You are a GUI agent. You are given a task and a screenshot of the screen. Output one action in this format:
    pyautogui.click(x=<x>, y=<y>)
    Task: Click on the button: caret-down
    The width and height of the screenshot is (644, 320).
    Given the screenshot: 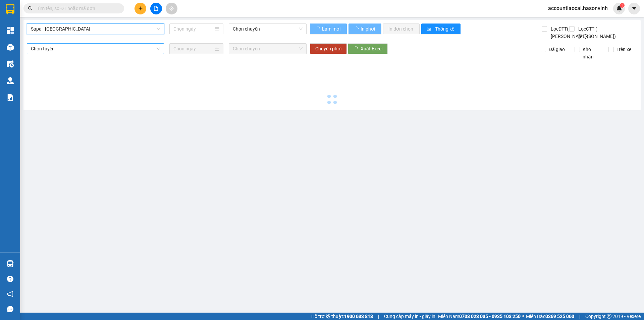 What is the action you would take?
    pyautogui.click(x=634, y=8)
    